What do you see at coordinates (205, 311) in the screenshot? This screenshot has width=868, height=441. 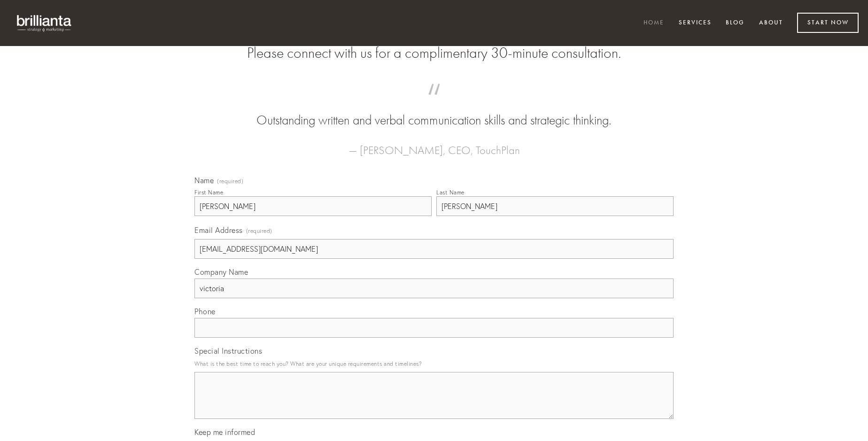 I see `span: Phone` at bounding box center [205, 311].